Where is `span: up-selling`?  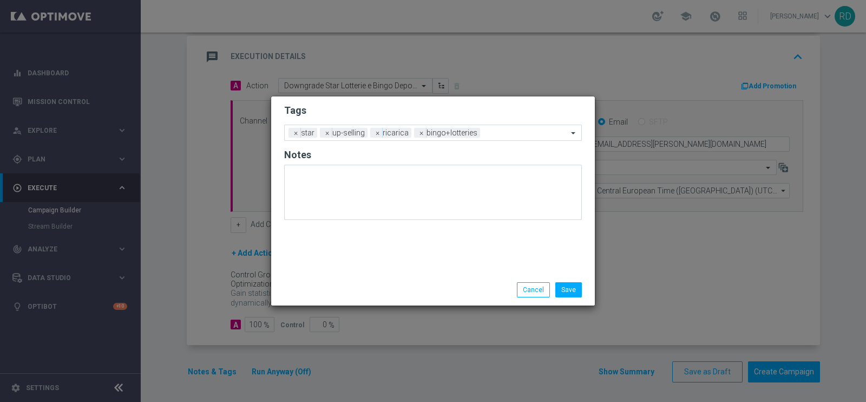
span: up-selling is located at coordinates (349, 133).